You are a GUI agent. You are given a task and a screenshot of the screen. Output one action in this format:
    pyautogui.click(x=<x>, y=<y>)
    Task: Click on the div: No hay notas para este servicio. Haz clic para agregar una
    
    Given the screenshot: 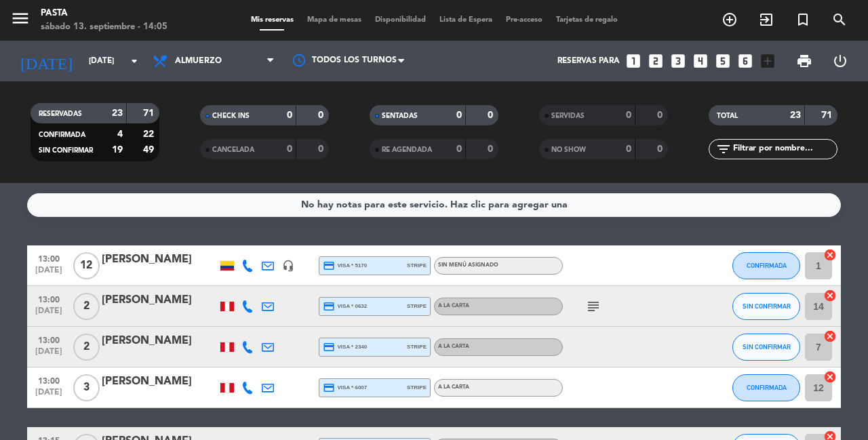 What is the action you would take?
    pyautogui.click(x=434, y=205)
    